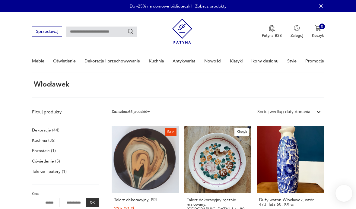  I want to click on a: Ikony designu, so click(265, 61).